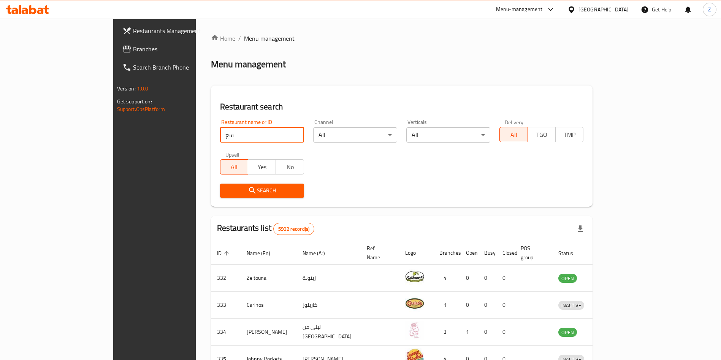  I want to click on span: 5902 record(s), so click(294, 229).